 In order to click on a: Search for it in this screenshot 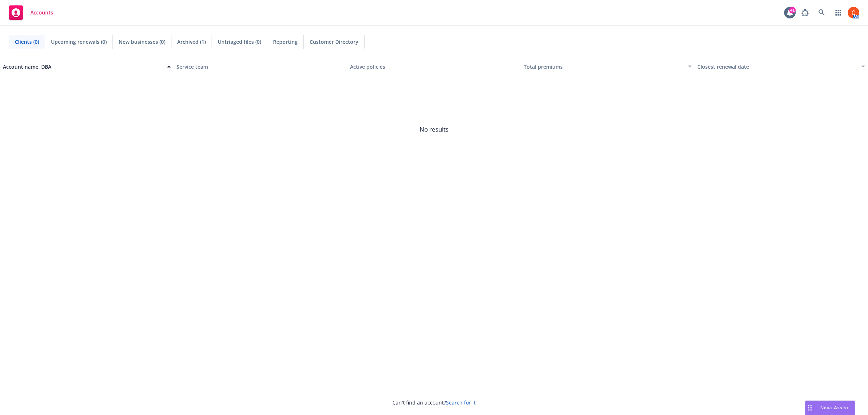, I will do `click(461, 403)`.